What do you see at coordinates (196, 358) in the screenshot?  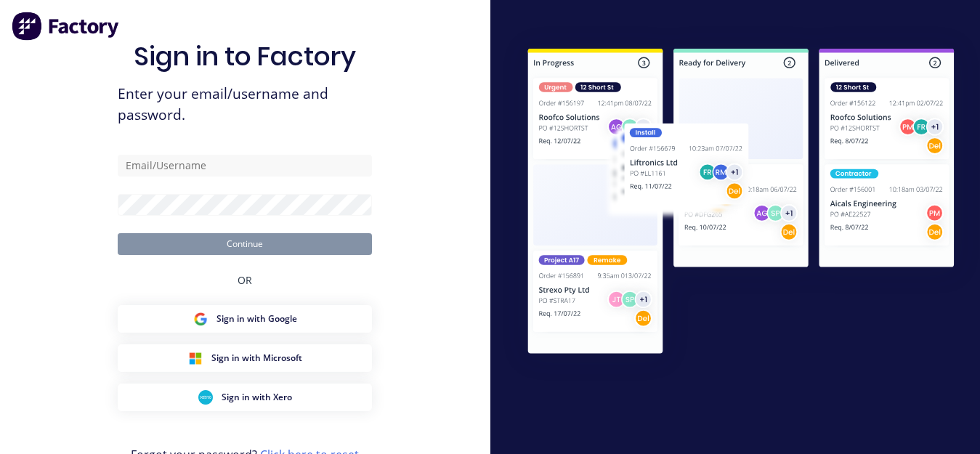 I see `img: Microsoft Sign in` at bounding box center [196, 358].